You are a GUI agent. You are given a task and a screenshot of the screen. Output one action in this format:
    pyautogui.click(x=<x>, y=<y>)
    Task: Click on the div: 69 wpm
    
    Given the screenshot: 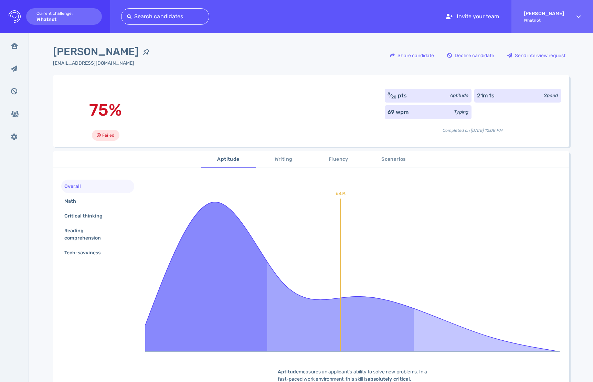 What is the action you would take?
    pyautogui.click(x=398, y=112)
    